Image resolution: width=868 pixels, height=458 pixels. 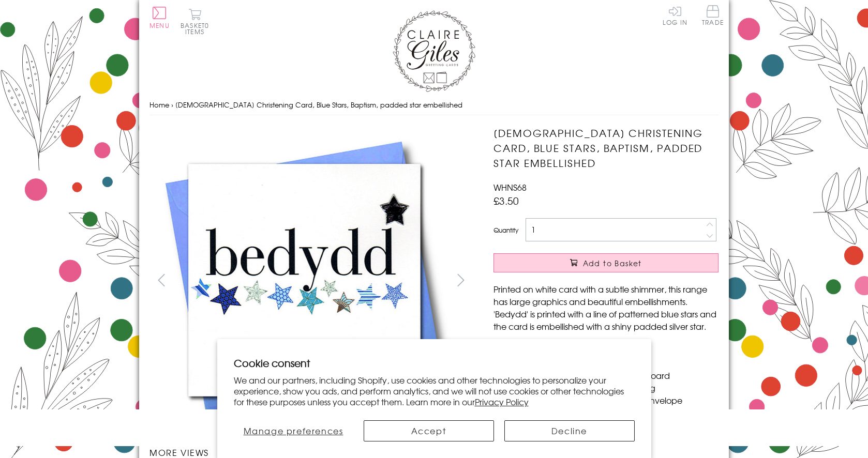 I want to click on span: Trade, so click(x=713, y=15).